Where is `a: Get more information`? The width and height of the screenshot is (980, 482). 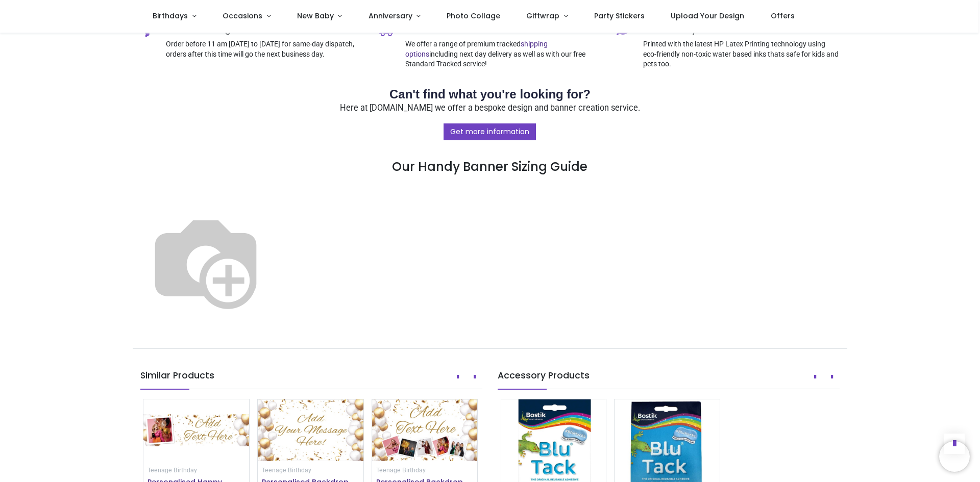
a: Get more information is located at coordinates (490, 132).